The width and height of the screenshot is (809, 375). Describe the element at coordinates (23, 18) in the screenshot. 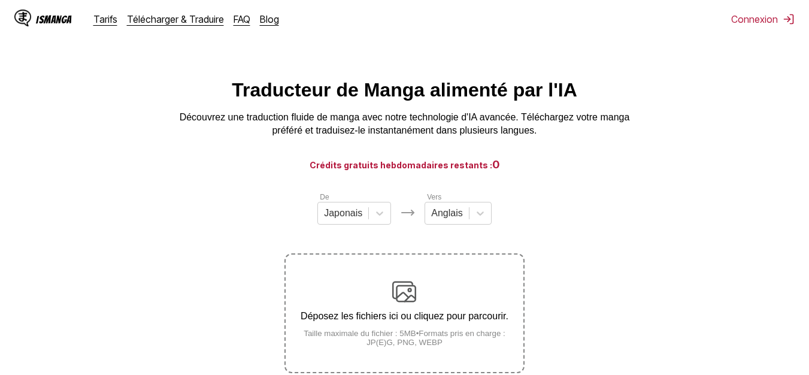

I see `img: IsManga Logo` at that location.